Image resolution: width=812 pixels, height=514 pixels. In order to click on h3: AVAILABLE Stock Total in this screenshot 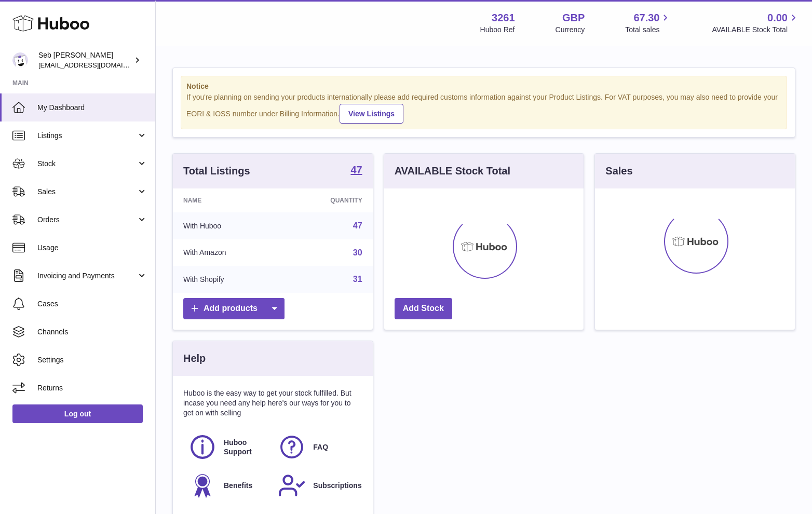, I will do `click(452, 171)`.